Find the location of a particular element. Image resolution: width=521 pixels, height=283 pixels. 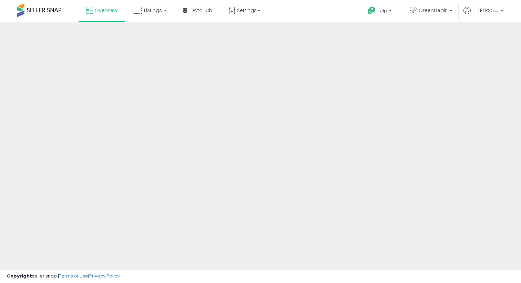

span: DataHub is located at coordinates (201, 10).